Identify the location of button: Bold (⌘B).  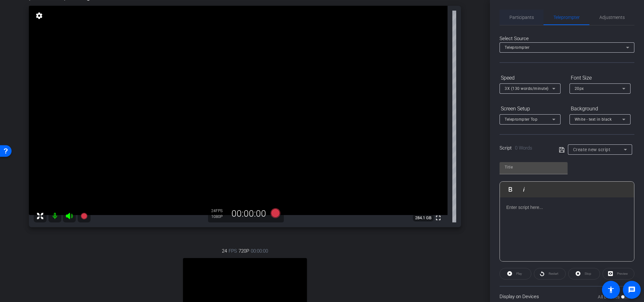
(511, 190).